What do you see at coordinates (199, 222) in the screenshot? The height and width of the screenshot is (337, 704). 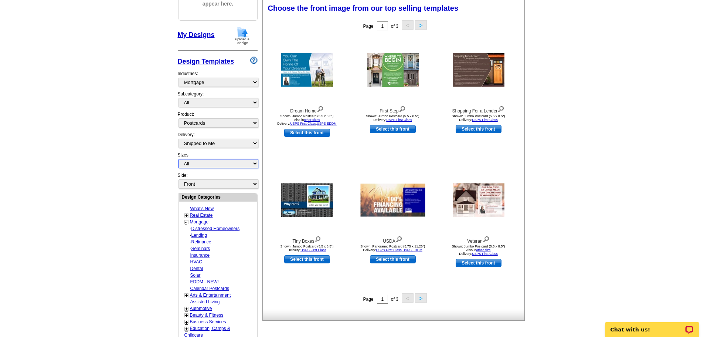 I see `a: Mortgage` at bounding box center [199, 222].